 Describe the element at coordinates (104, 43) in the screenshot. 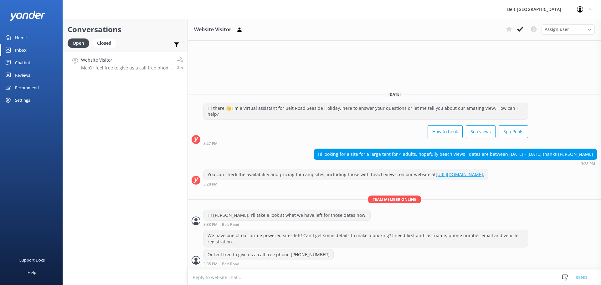

I see `div: Closed` at that location.